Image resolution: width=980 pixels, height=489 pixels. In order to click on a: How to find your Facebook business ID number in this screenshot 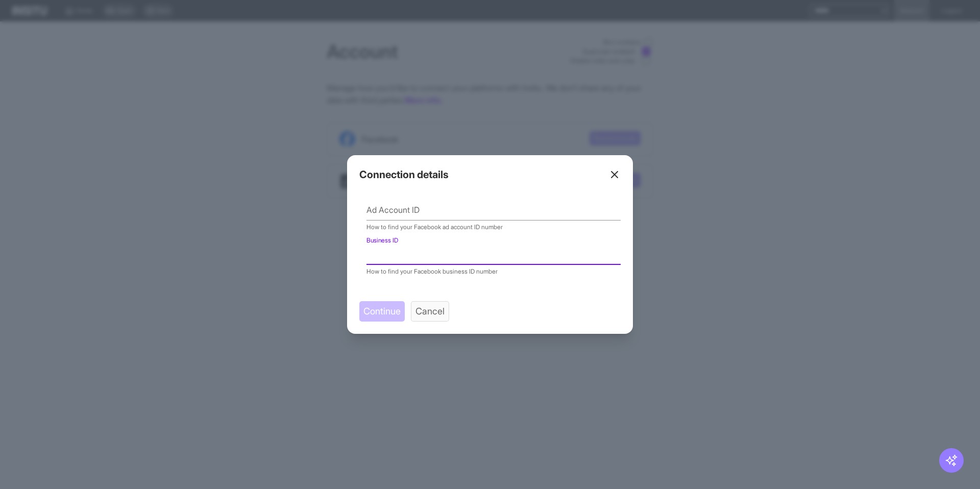, I will do `click(432, 271)`.